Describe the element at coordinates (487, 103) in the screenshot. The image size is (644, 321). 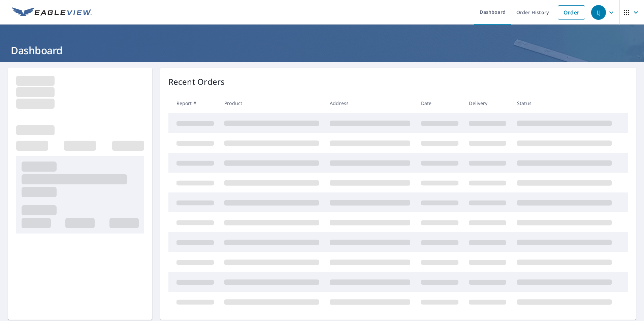
I see `th: Delivery` at that location.